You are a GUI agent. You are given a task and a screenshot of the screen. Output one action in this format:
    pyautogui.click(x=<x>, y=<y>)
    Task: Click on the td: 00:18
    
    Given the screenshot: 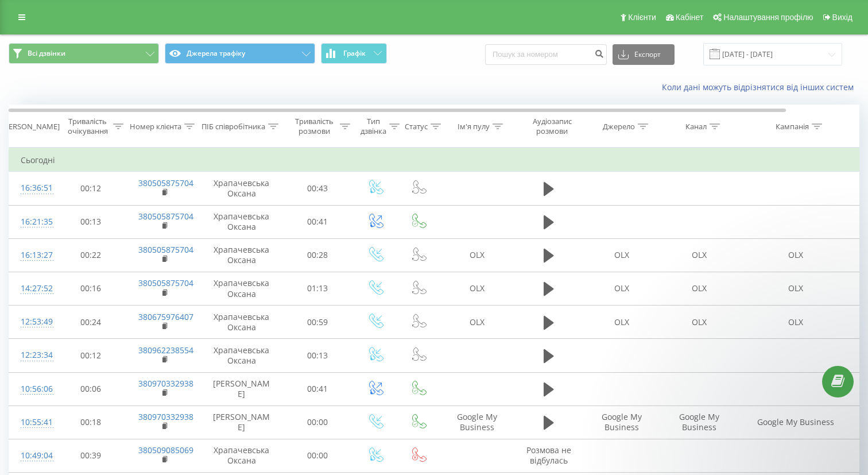 What is the action you would take?
    pyautogui.click(x=91, y=422)
    